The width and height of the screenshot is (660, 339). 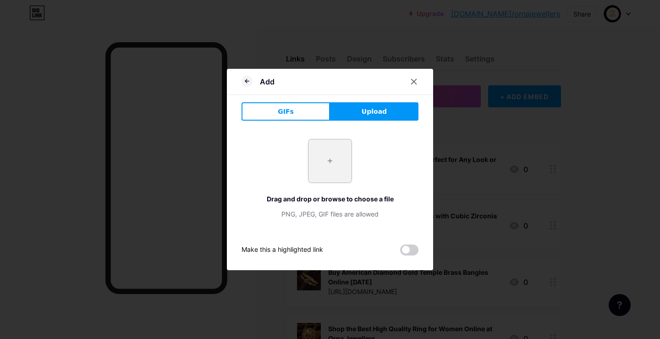 What do you see at coordinates (374, 111) in the screenshot?
I see `button: Upload` at bounding box center [374, 111].